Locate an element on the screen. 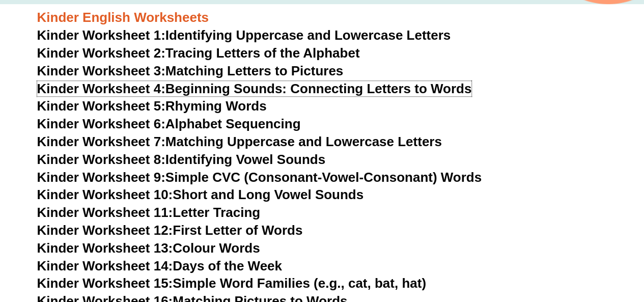  span: Kinder Worksheet 13: is located at coordinates (105, 248).